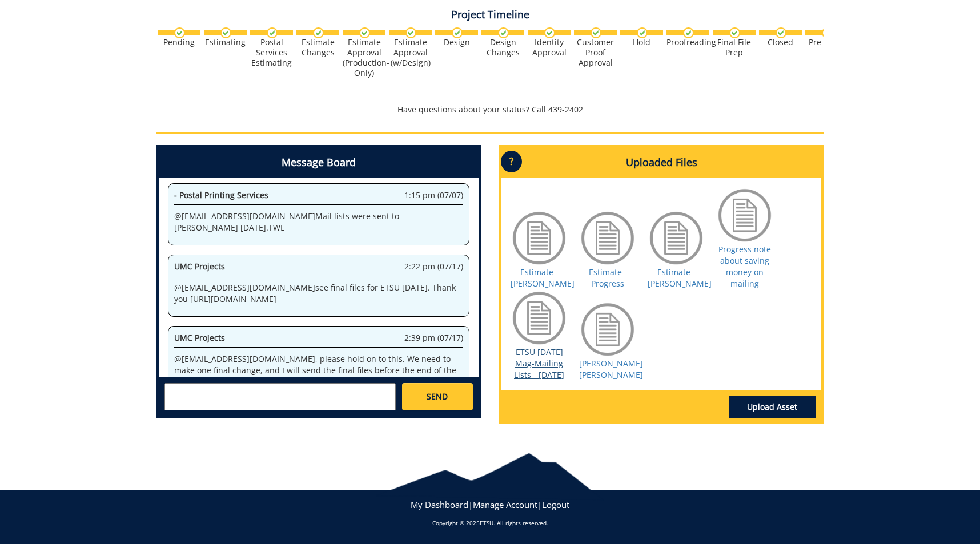 The height and width of the screenshot is (544, 980). I want to click on p: Have questions about your status? Call 439-2402, so click(490, 109).